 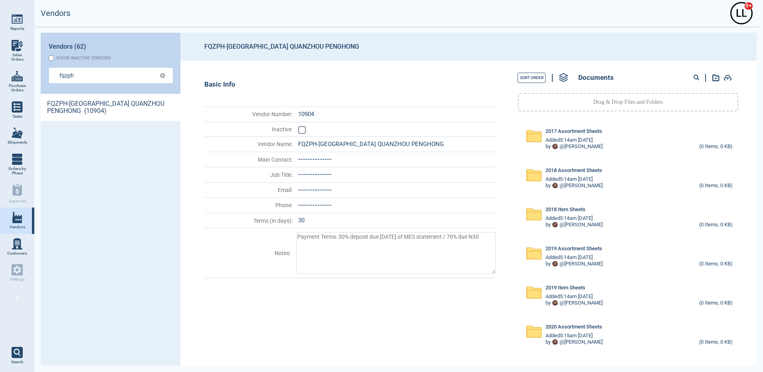 What do you see at coordinates (67, 47) in the screenshot?
I see `span: Vendors (62)` at bounding box center [67, 47].